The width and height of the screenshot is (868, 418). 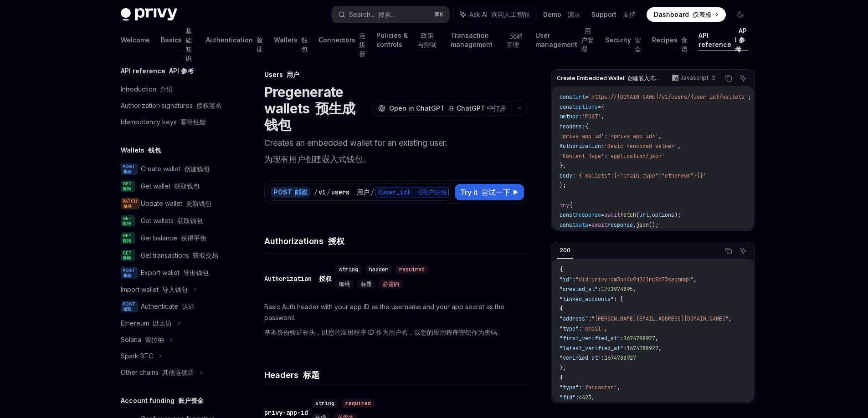 What do you see at coordinates (582, 225) in the screenshot?
I see `span: data` at bounding box center [582, 225].